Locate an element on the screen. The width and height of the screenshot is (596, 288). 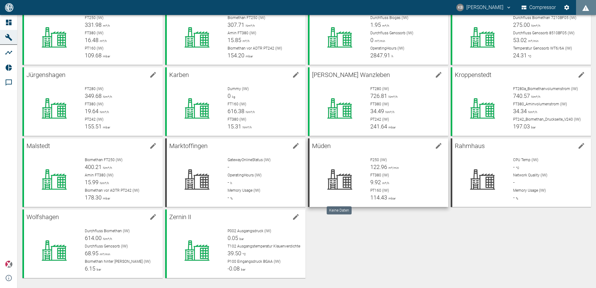
span: Biomethan vor ADTR PT242 (IW) is located at coordinates (112, 190).